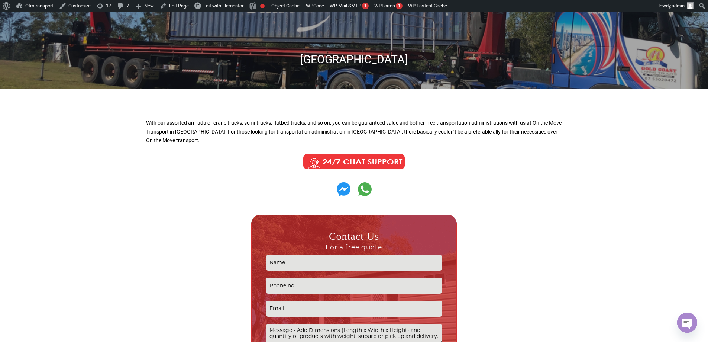 The width and height of the screenshot is (708, 342). Describe the element at coordinates (399, 6) in the screenshot. I see `div: 1` at that location.